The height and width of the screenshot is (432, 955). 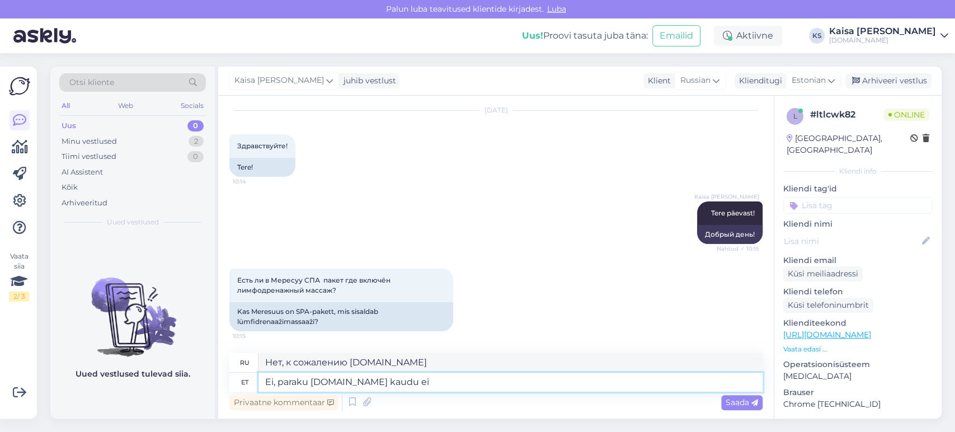 What do you see at coordinates (808, 81) in the screenshot?
I see `span: Estonian` at bounding box center [808, 81].